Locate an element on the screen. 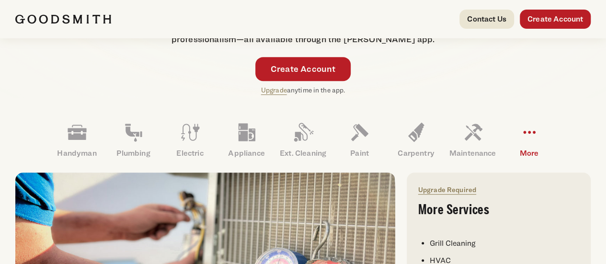  p: Maintenance is located at coordinates (473, 153).